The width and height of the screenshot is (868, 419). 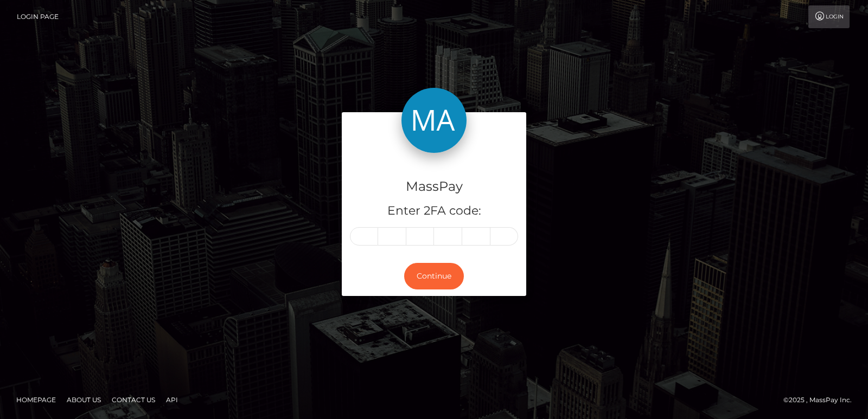 What do you see at coordinates (434, 186) in the screenshot?
I see `h4: MassPay` at bounding box center [434, 186].